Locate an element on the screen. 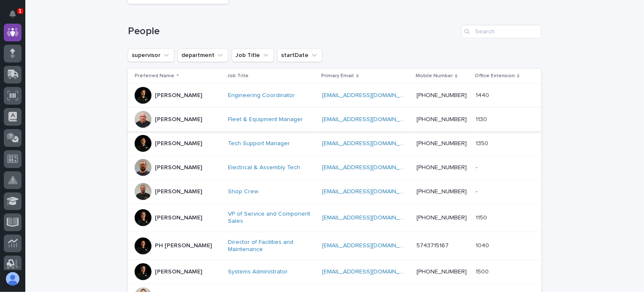 This screenshot has height=292, width=644. a: Shop Crew is located at coordinates (243, 192).